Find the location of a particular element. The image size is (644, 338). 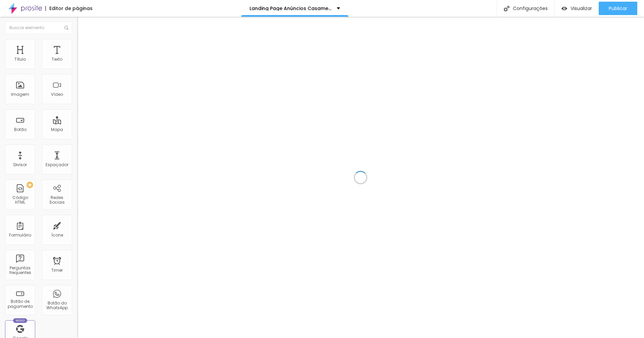

div: Perguntas frequentes is located at coordinates (20, 270).